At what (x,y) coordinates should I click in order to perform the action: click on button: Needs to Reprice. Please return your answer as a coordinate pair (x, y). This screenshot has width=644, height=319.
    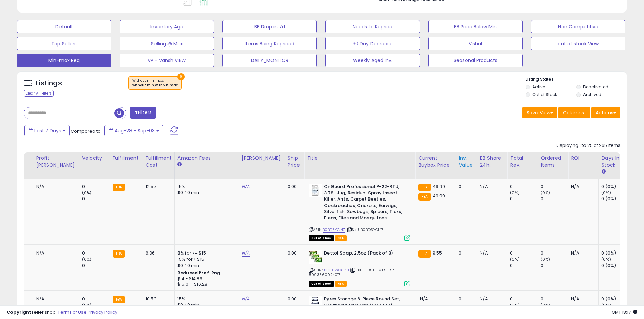
    Looking at the image, I should click on (372, 26).